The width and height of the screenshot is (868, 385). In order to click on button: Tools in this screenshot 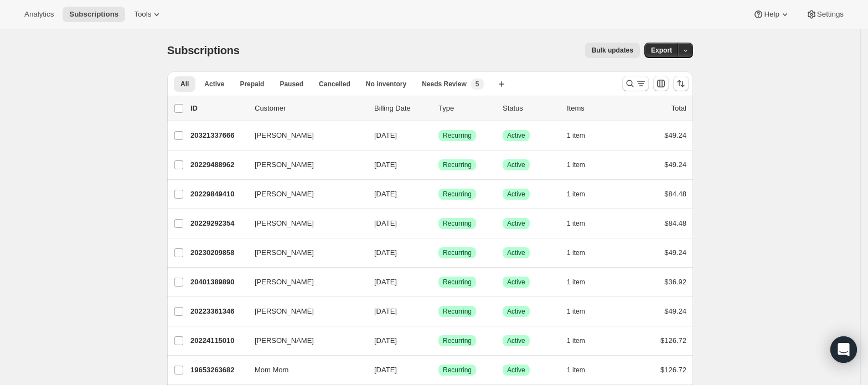, I will do `click(148, 14)`.